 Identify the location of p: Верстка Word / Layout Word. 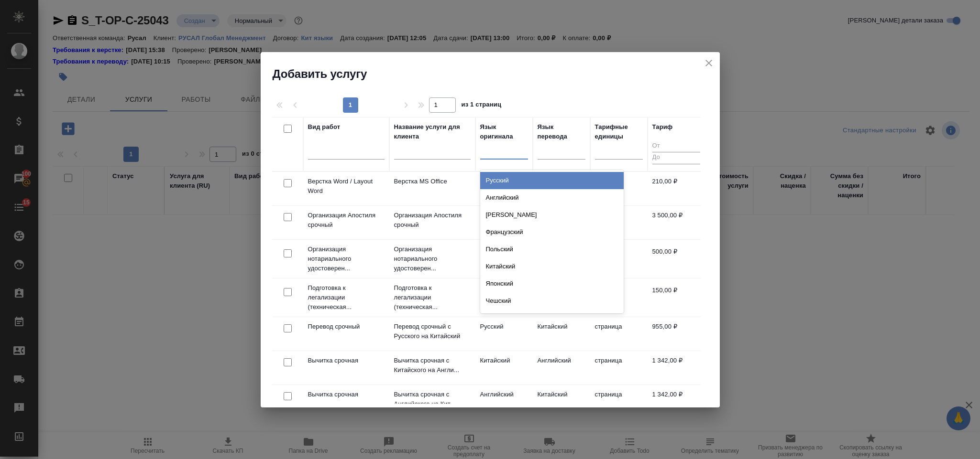
(347, 186).